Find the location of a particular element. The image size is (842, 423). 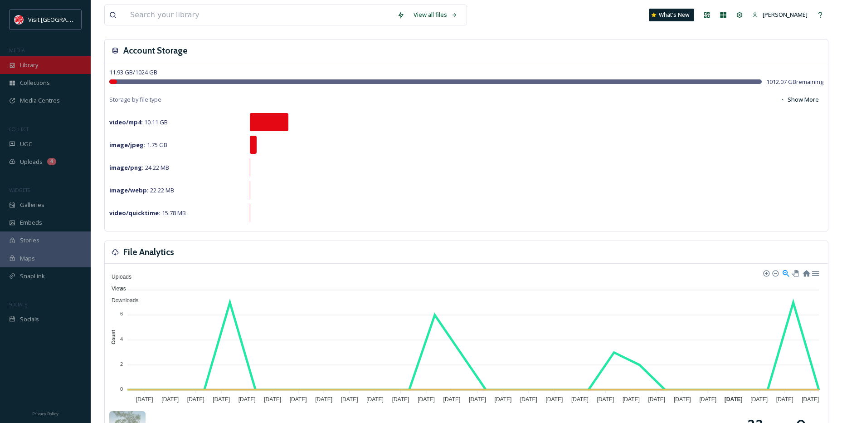

span: 22.22 MB is located at coordinates (142, 190).